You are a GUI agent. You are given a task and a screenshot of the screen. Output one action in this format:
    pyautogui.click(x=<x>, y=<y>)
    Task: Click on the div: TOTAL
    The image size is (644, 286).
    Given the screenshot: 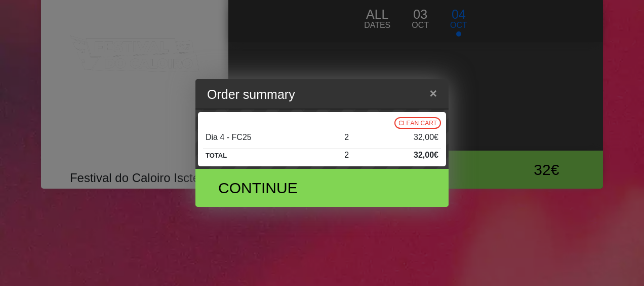 What is the action you would take?
    pyautogui.click(x=273, y=155)
    